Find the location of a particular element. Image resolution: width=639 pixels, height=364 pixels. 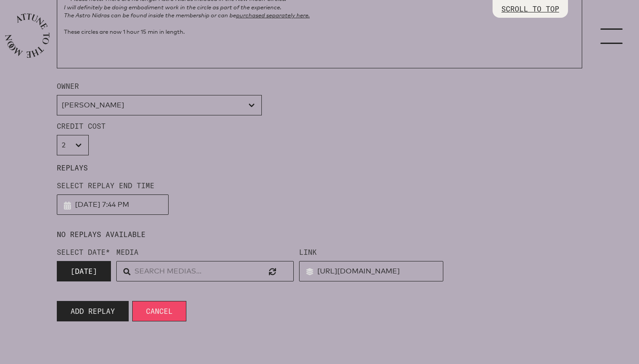

p: SCROLL TO TOP is located at coordinates (531, 9).